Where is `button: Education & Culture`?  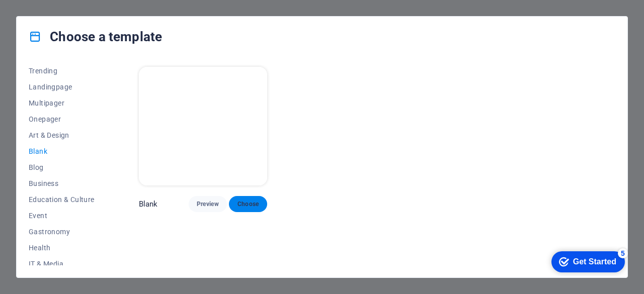
button: Education & Culture is located at coordinates (61, 200).